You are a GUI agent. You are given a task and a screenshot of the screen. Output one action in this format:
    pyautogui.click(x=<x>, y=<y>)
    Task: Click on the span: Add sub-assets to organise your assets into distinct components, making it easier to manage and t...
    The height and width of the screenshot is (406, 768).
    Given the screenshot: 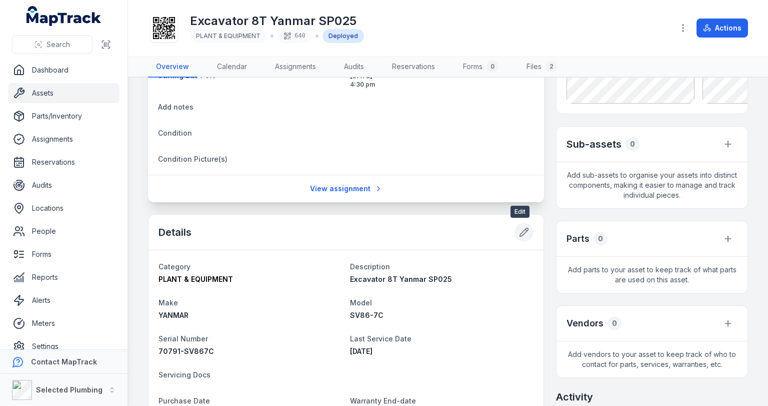 What is the action you would take?
    pyautogui.click(x=652, y=185)
    